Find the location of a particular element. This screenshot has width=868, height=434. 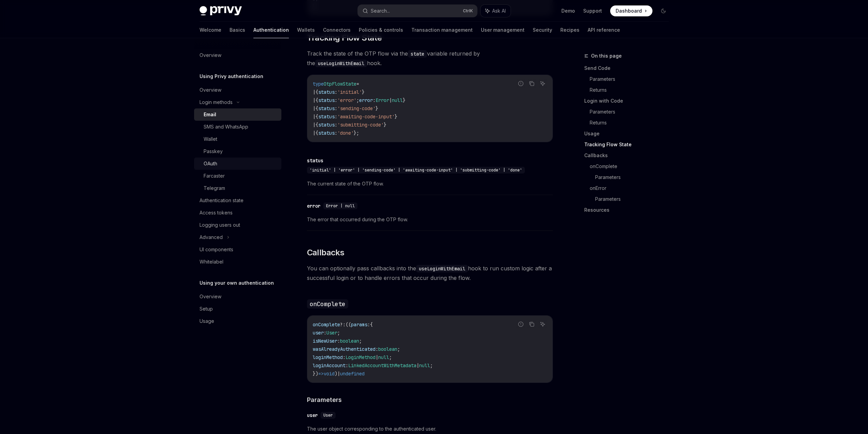

code: state is located at coordinates (418, 54).